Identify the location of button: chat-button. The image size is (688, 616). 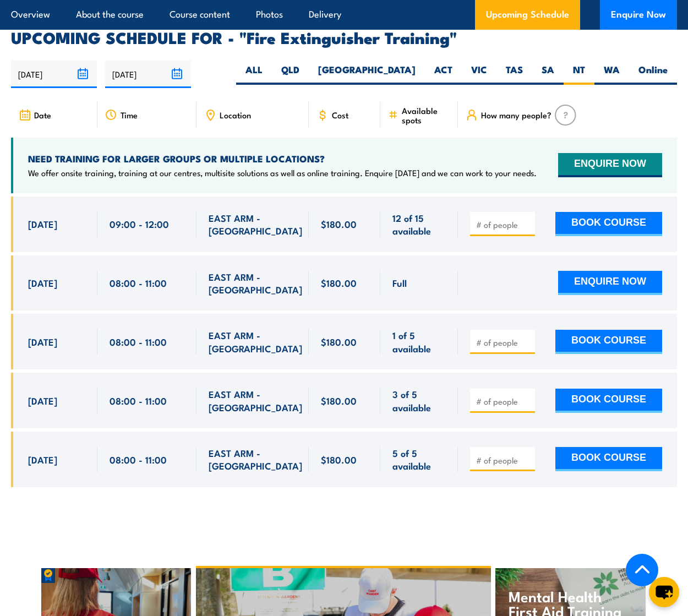
(664, 592).